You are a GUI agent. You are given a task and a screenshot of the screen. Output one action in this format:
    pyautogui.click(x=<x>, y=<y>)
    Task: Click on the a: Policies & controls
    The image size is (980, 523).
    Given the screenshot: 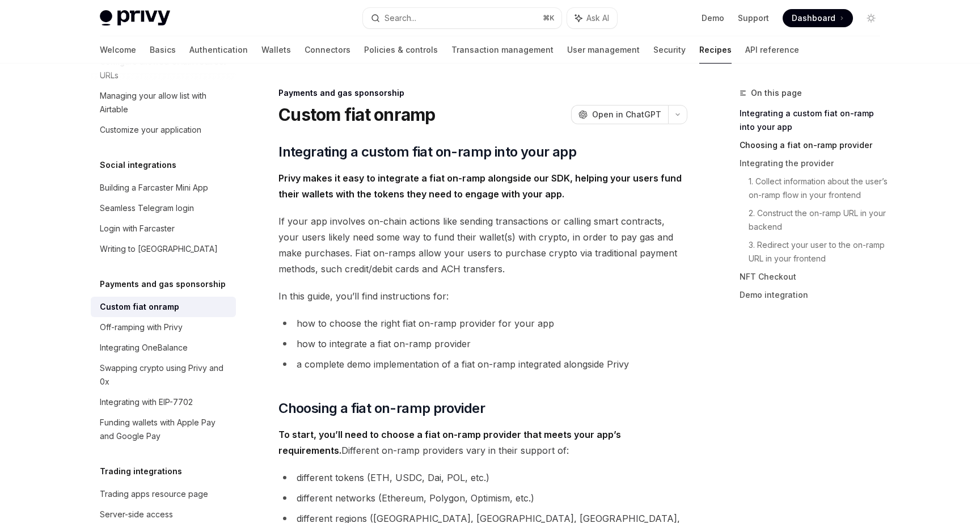 What is the action you would take?
    pyautogui.click(x=401, y=50)
    